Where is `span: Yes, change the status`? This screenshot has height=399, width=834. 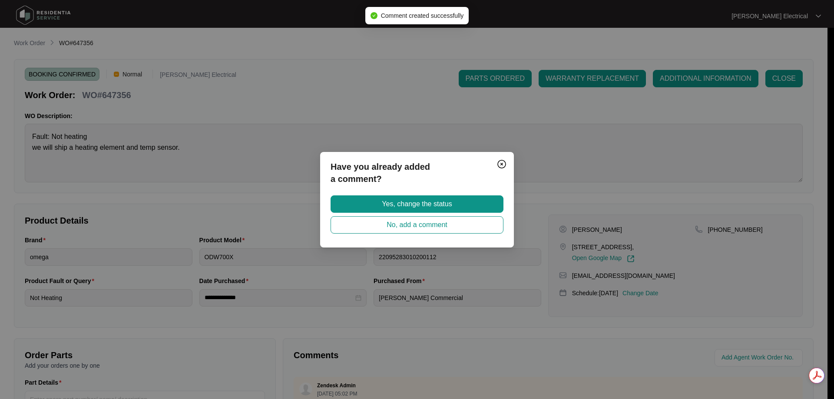
span: Yes, change the status is located at coordinates (417, 204).